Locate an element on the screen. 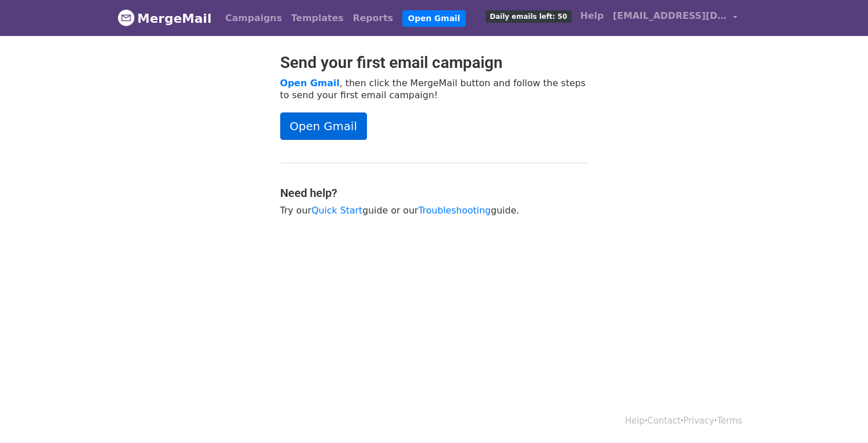 Image resolution: width=868 pixels, height=443 pixels. a: Terms is located at coordinates (729, 421).